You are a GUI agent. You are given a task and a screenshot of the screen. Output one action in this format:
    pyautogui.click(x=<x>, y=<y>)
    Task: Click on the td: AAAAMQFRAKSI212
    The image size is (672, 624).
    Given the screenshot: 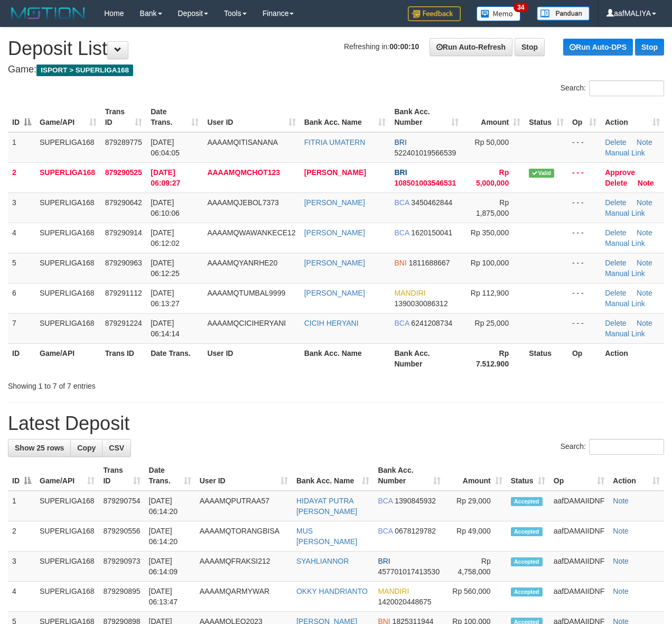 What is the action you would take?
    pyautogui.click(x=243, y=566)
    